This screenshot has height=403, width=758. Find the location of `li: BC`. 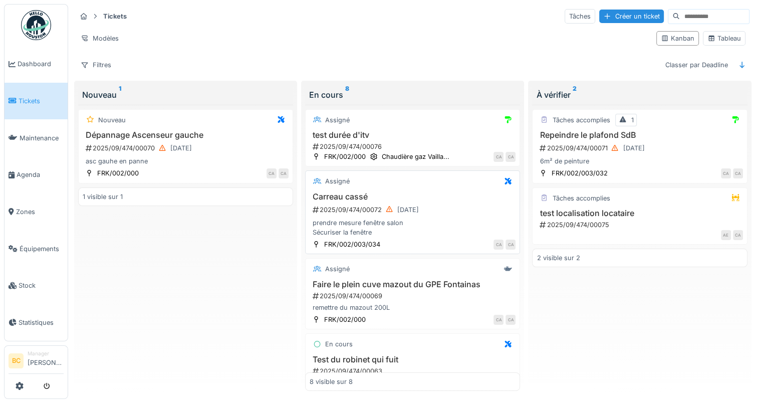

li: BC is located at coordinates (16, 361).